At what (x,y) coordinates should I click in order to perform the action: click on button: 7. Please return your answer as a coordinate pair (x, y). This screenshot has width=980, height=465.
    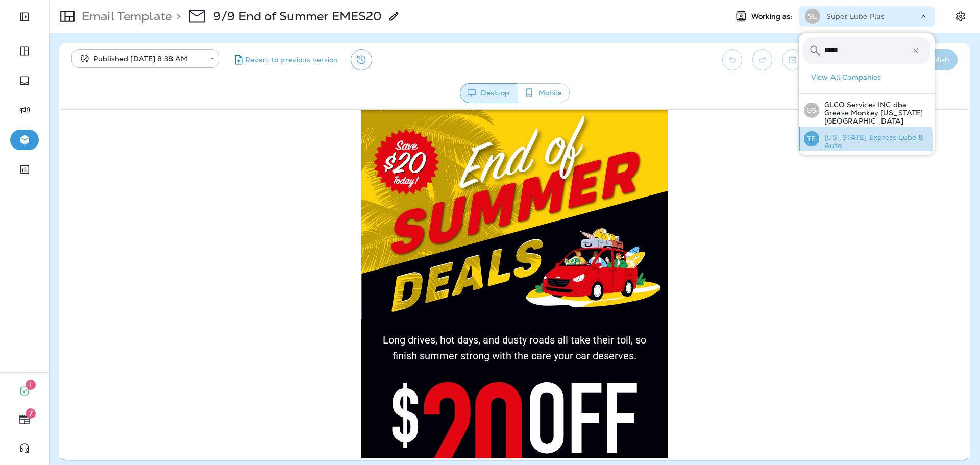
    Looking at the image, I should click on (24, 419).